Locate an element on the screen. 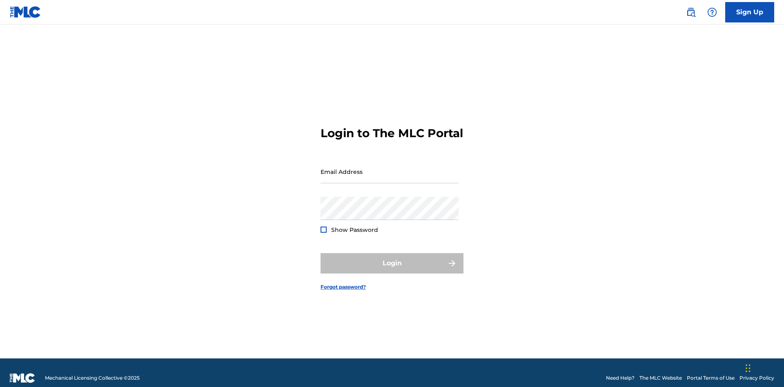  a: Sign Up is located at coordinates (750, 12).